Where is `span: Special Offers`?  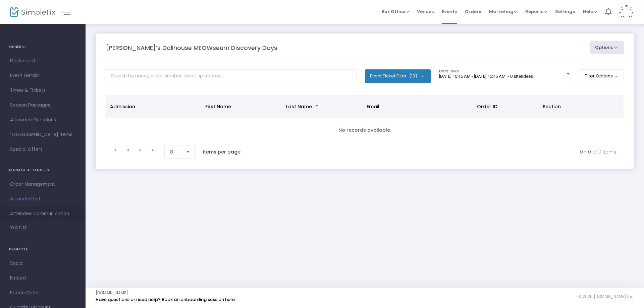
span: Special Offers is located at coordinates (42, 149).